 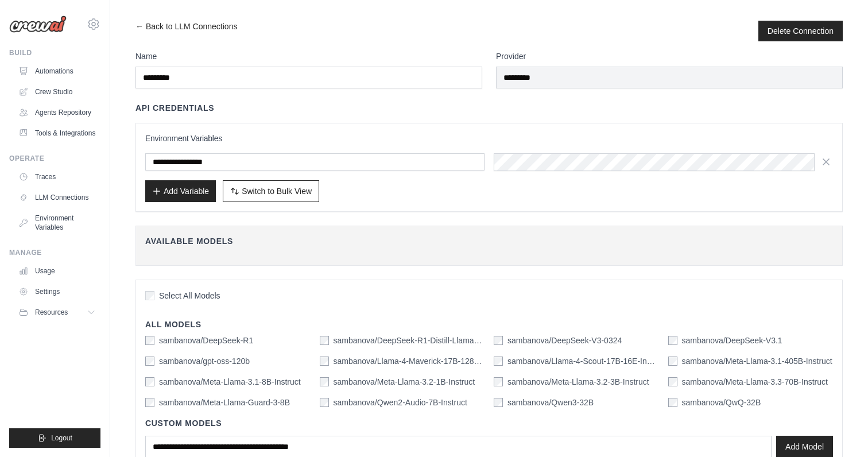 What do you see at coordinates (57, 222) in the screenshot?
I see `a: Environment Variables` at bounding box center [57, 222].